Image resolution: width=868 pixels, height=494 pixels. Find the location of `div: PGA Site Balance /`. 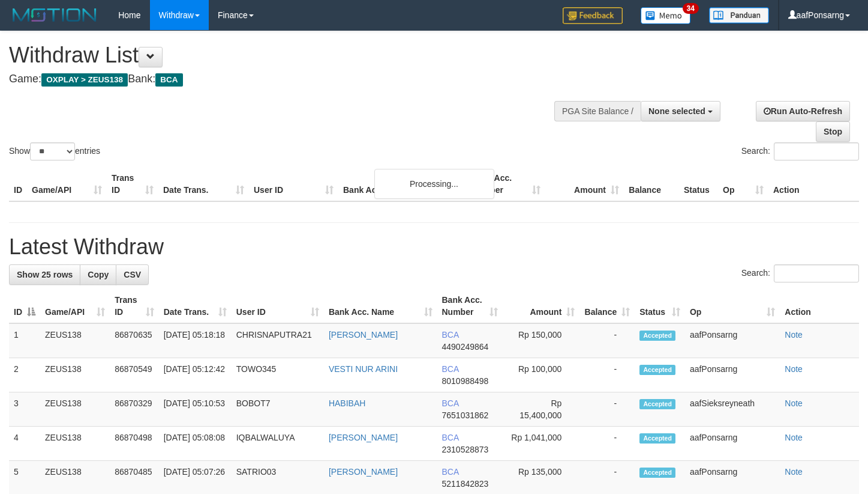

div: PGA Site Balance / is located at coordinates (598, 111).